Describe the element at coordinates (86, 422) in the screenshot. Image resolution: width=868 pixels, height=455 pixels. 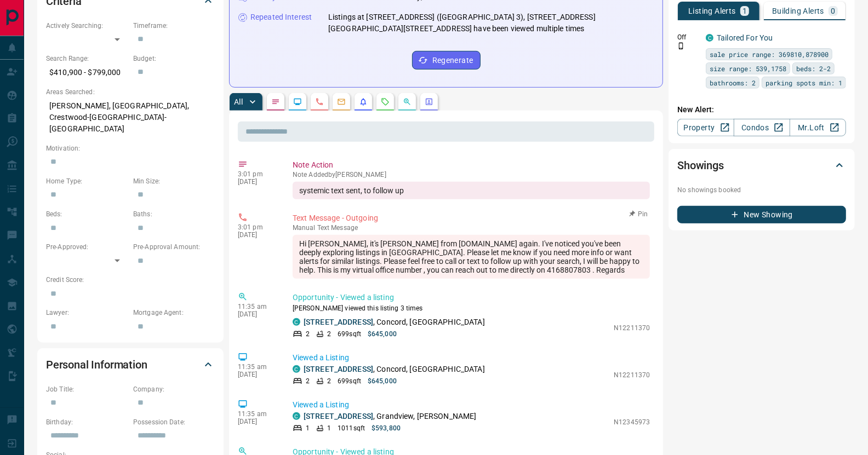
I see `p: Birthday:` at that location.